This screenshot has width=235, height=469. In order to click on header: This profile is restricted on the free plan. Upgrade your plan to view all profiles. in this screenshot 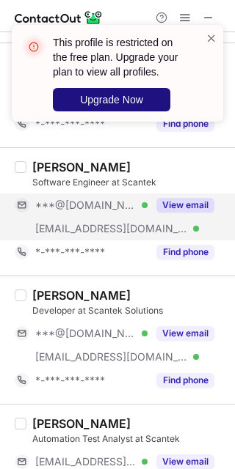, I will do `click(120, 57)`.